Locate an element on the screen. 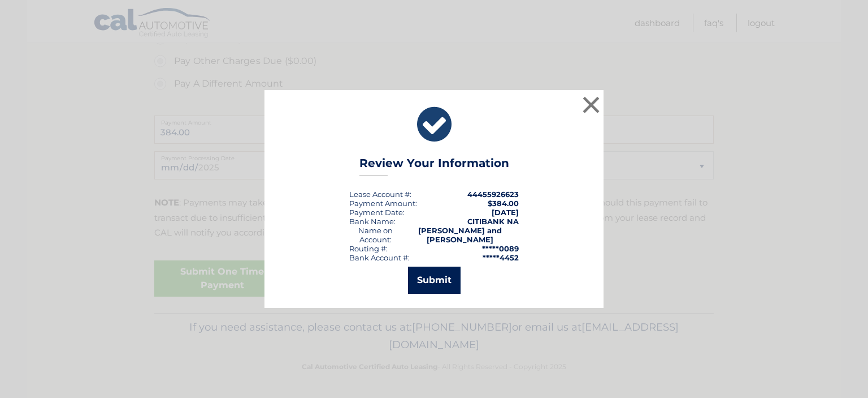 The image size is (868, 398). div: Payment Amount: is located at coordinates (383, 203).